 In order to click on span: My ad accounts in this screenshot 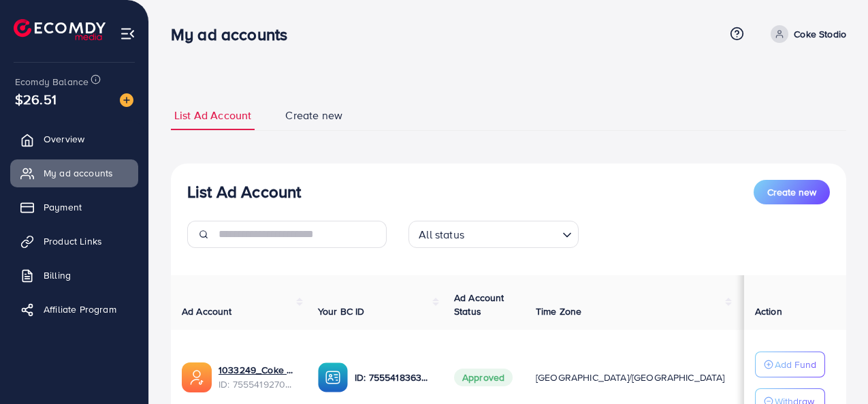, I will do `click(79, 173)`.